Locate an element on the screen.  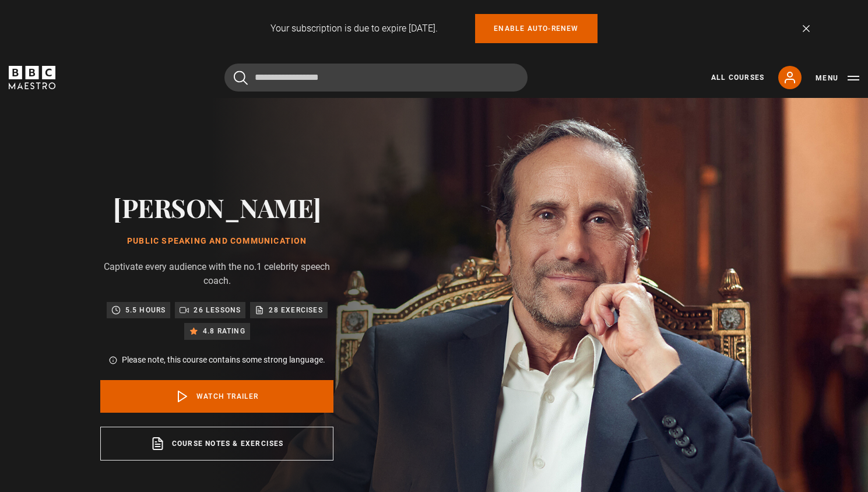
p: 4.8 rating is located at coordinates (224, 331).